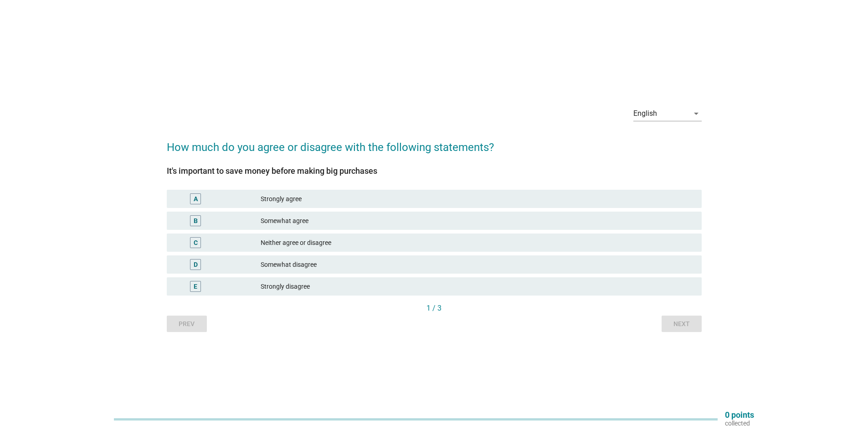  I want to click on p: 0 points, so click(739, 415).